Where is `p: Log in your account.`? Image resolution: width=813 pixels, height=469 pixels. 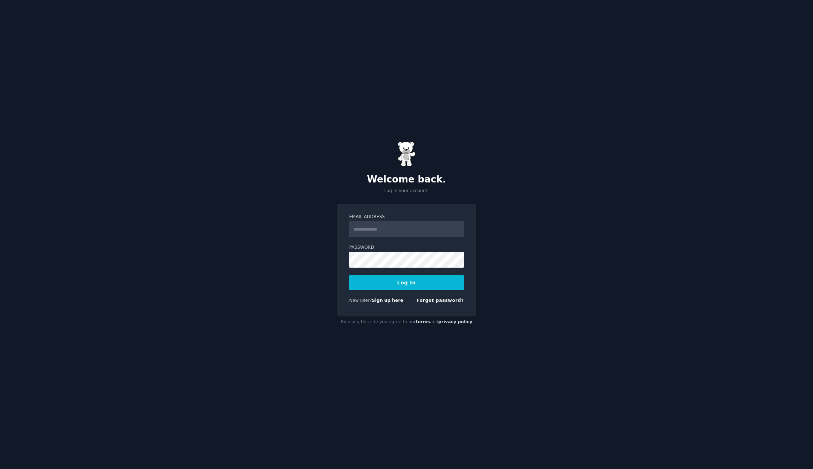
p: Log in your account. is located at coordinates (407, 191).